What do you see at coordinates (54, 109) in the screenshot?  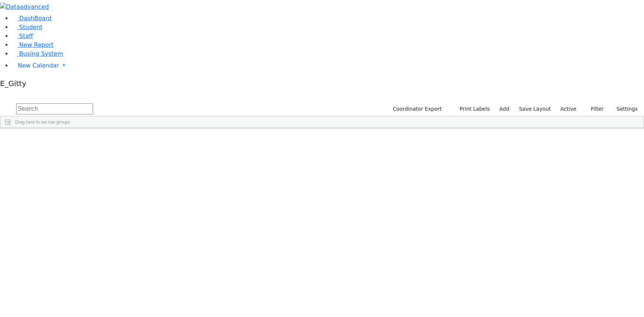 I see `input: Search` at bounding box center [54, 109].